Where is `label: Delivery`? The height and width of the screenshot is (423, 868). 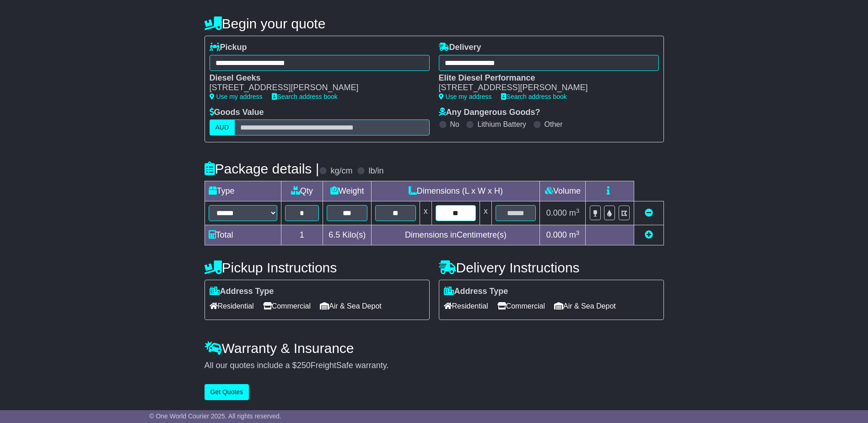
label: Delivery is located at coordinates (460, 47).